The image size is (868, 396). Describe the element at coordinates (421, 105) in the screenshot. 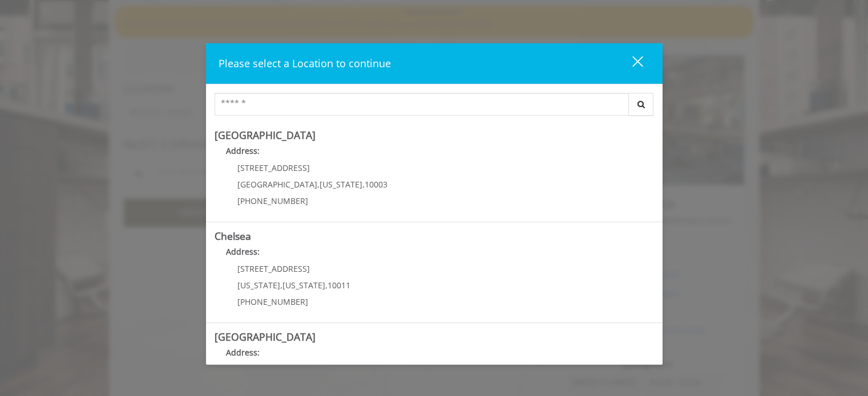

I see `input: Search Center` at that location.